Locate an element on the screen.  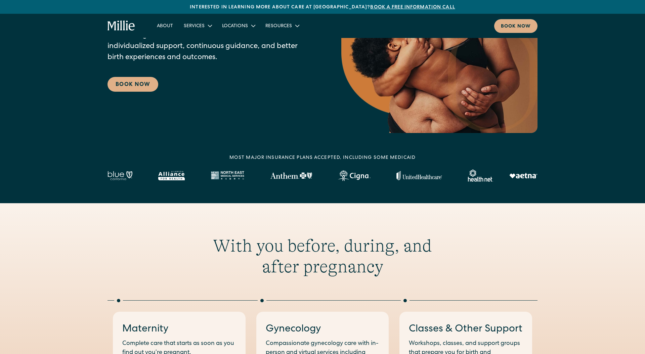
img: North East Medical Services logo is located at coordinates (227, 176).